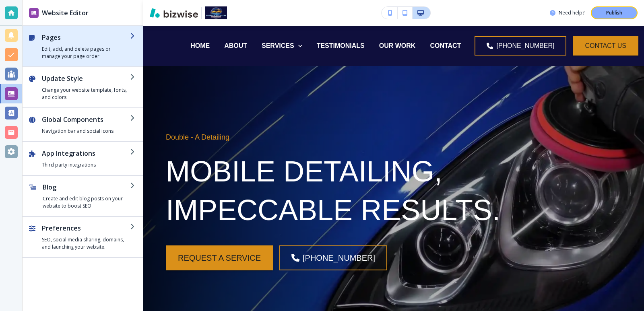 The height and width of the screenshot is (311, 644). Describe the element at coordinates (333, 191) in the screenshot. I see `span: MOBILE DETAILING, IMPECCABLE RESULTS.` at that location.